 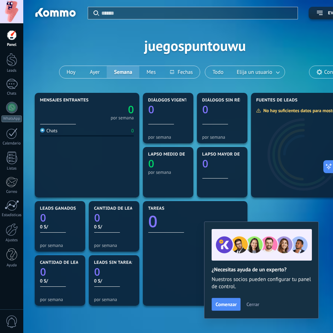 I want to click on span: Cantidad de leads activos, so click(x=126, y=208).